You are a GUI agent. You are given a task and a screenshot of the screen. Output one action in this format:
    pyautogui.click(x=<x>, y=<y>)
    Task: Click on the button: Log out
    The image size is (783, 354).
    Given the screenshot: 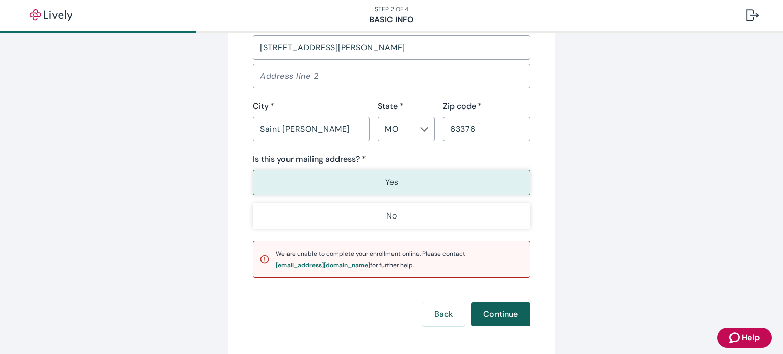 What is the action you would take?
    pyautogui.click(x=752, y=15)
    